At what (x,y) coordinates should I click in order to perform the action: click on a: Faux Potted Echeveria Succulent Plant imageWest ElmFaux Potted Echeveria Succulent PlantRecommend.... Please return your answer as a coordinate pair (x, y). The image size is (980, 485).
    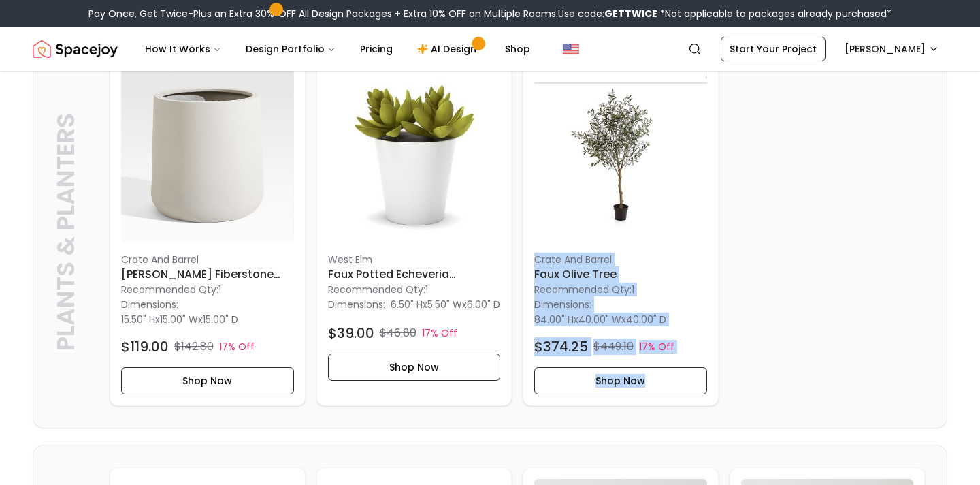
    Looking at the image, I should click on (415, 232).